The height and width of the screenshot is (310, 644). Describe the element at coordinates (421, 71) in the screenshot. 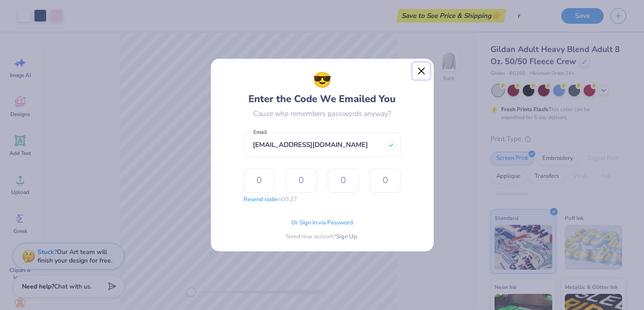

I see `button: Close` at that location.